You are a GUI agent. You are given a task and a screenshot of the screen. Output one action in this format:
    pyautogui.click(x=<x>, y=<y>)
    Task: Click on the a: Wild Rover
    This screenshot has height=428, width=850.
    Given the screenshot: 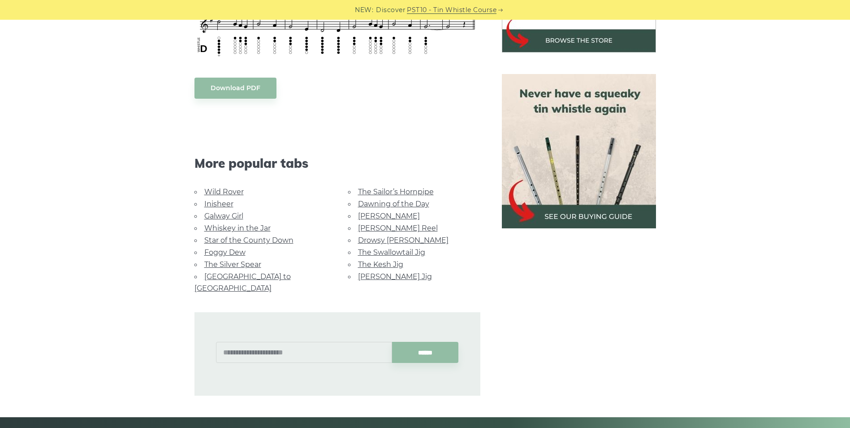 What is the action you would take?
    pyautogui.click(x=224, y=191)
    